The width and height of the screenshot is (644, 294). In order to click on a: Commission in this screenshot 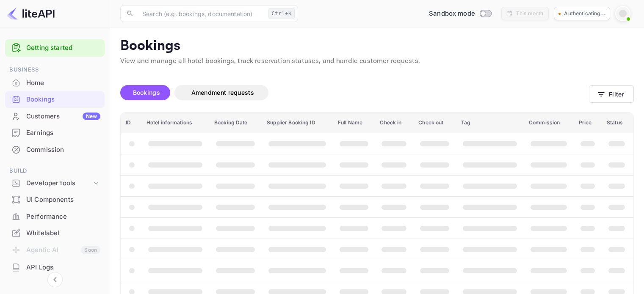, I will do `click(55, 149)`.